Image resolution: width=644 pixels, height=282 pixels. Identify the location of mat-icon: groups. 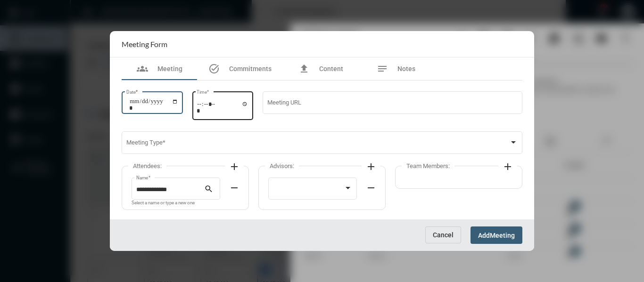
(143, 69).